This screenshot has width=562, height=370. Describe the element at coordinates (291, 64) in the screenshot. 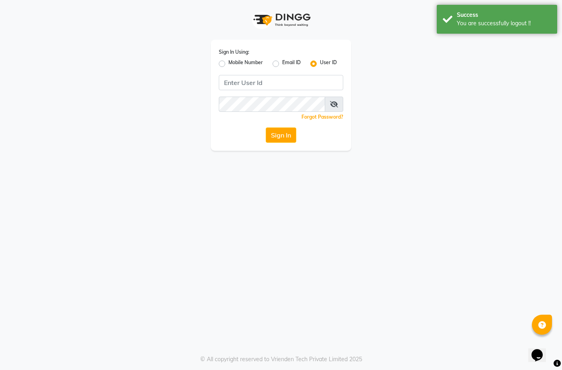

I see `label: Email ID` at that location.